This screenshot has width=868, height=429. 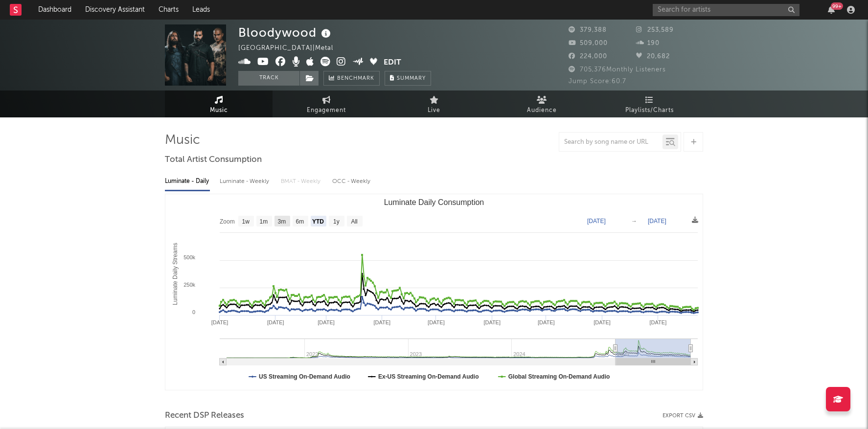 What do you see at coordinates (588, 30) in the screenshot?
I see `span: 379,388` at bounding box center [588, 30].